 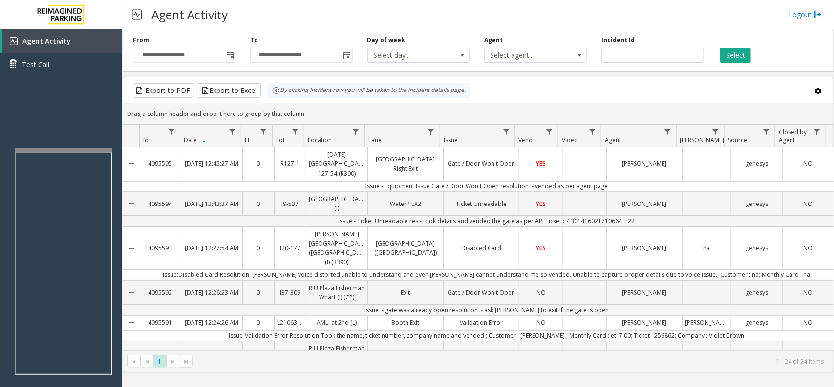 What do you see at coordinates (290, 203) in the screenshot?
I see `a: I9-537` at bounding box center [290, 203].